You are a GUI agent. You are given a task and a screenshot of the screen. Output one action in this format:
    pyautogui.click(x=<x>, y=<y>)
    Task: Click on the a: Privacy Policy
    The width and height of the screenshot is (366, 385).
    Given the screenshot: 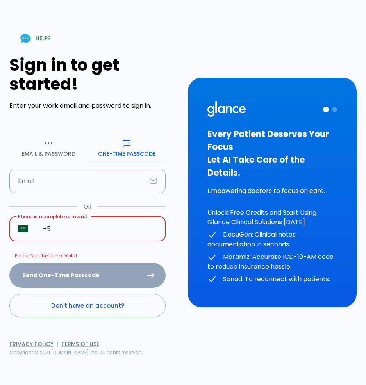 What is the action you would take?
    pyautogui.click(x=31, y=344)
    